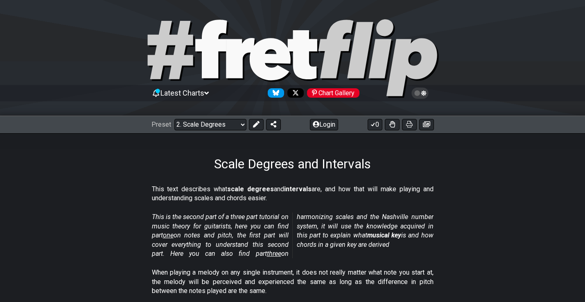 This screenshot has width=585, height=302. I want to click on strong: musical key, so click(384, 235).